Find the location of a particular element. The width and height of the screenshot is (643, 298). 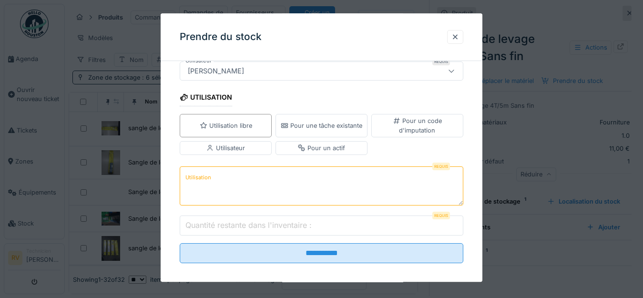

div: Utilisation is located at coordinates (206, 98).